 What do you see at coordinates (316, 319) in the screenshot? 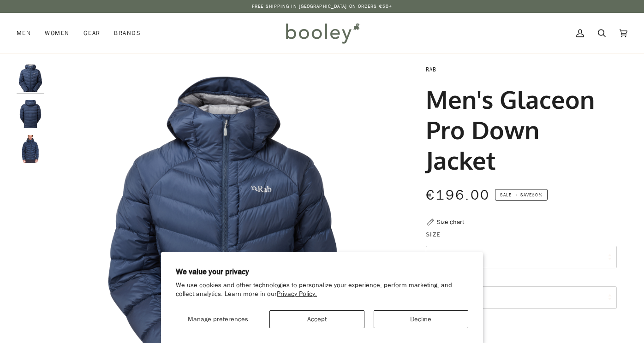
I see `button: Accept` at bounding box center [316, 319].